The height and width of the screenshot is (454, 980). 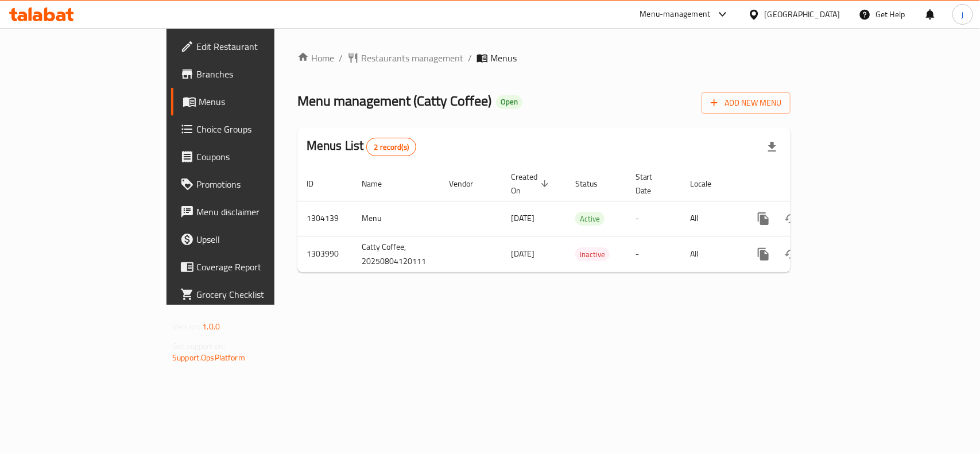 I want to click on a: Coverage Report, so click(x=250, y=267).